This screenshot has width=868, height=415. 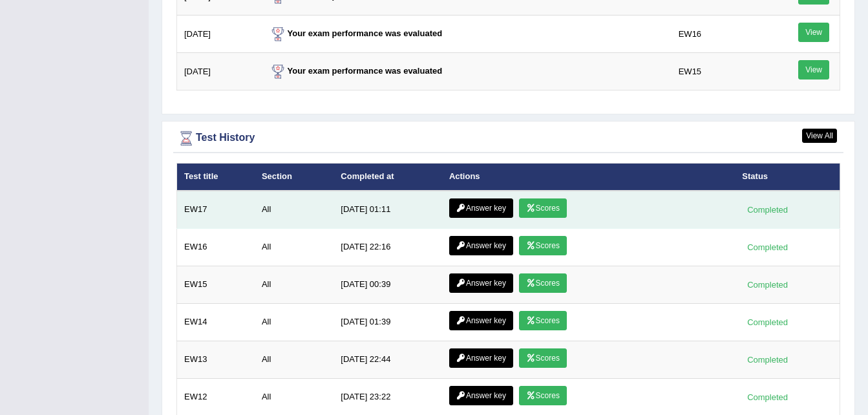 I want to click on div: Test History, so click(x=508, y=138).